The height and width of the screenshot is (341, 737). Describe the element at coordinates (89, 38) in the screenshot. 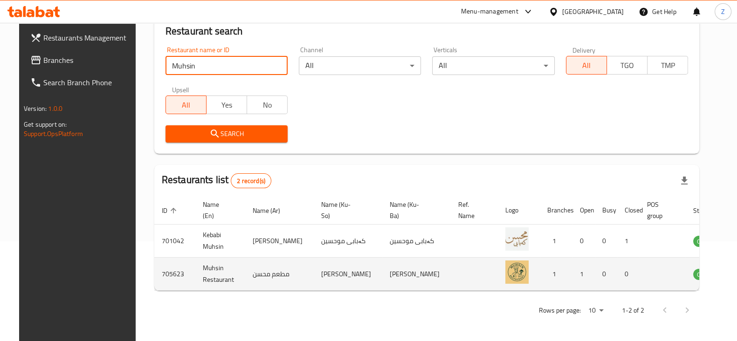

I see `span: Restaurants Management` at that location.